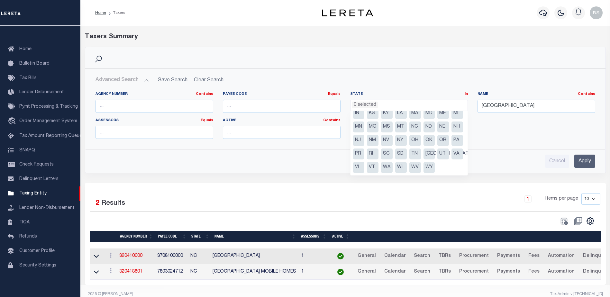  What do you see at coordinates (458, 154) in the screenshot?
I see `li: VA` at bounding box center [458, 154].